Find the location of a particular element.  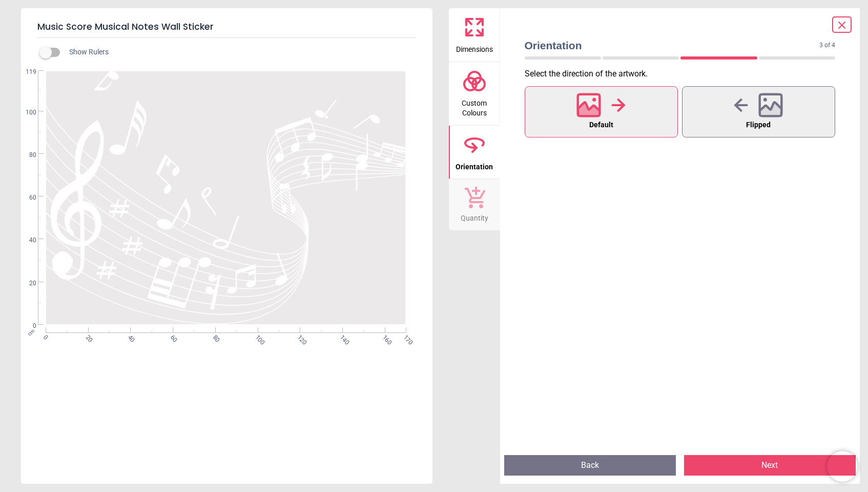

button: Default is located at coordinates (601, 112).